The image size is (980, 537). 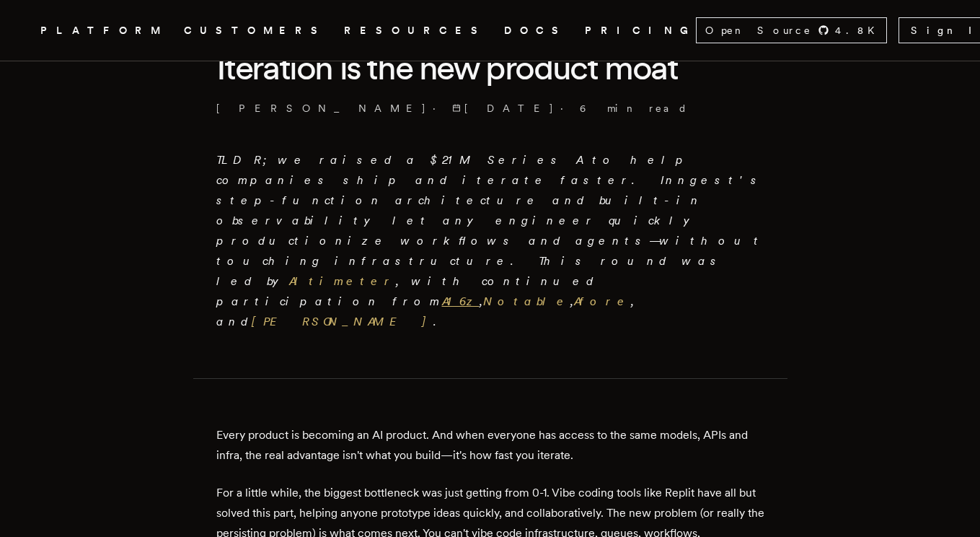 What do you see at coordinates (256, 31) in the screenshot?
I see `a: CUSTOMERS` at bounding box center [256, 31].